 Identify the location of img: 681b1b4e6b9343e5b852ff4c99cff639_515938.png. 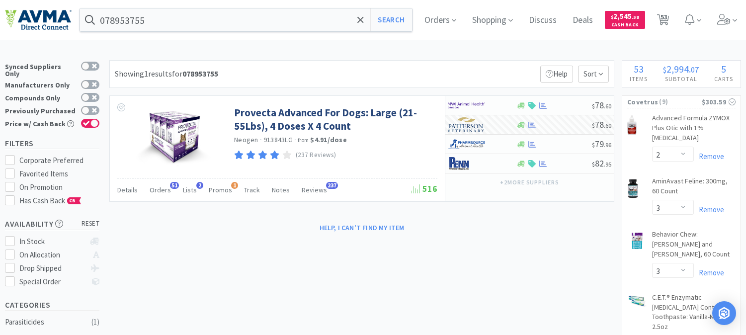
(637, 240).